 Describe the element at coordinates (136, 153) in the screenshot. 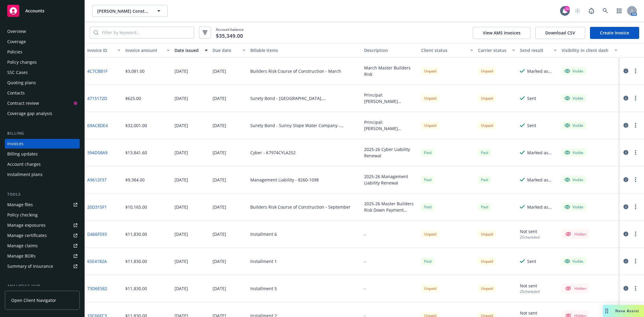

I see `div: $13,841.60` at that location.